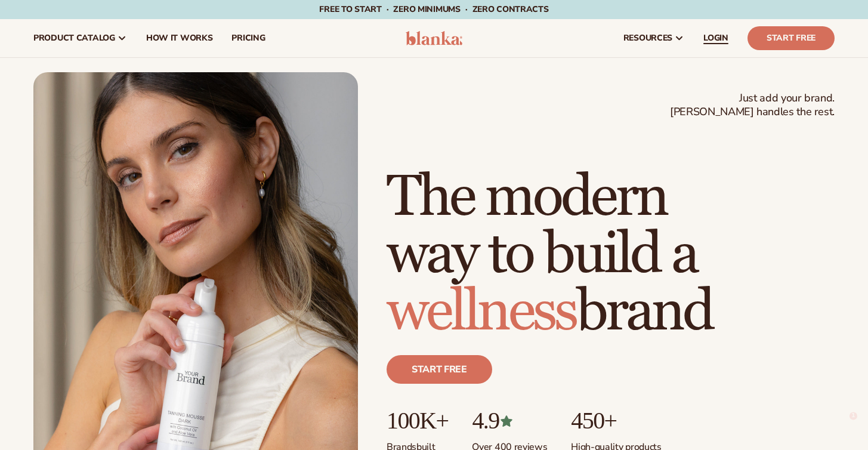  What do you see at coordinates (648, 38) in the screenshot?
I see `span: resources` at bounding box center [648, 38].